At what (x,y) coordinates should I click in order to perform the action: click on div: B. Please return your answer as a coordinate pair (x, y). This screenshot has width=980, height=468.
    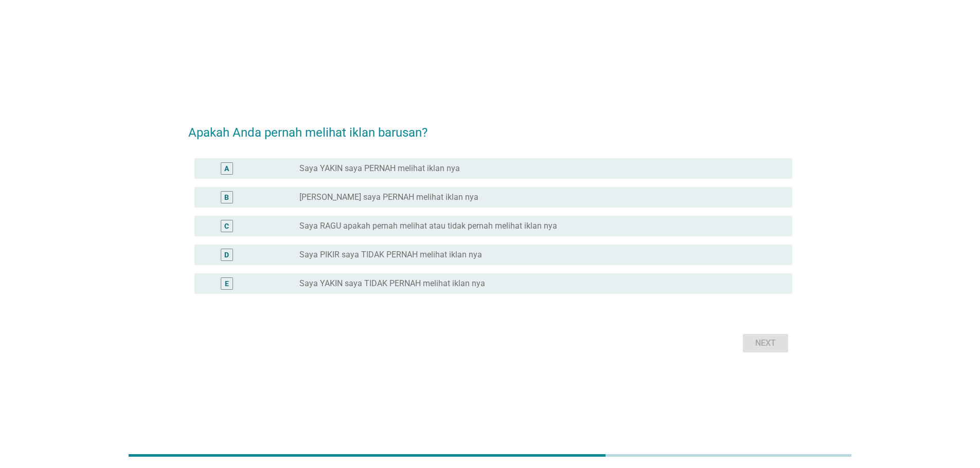
    Looking at the image, I should click on (227, 197).